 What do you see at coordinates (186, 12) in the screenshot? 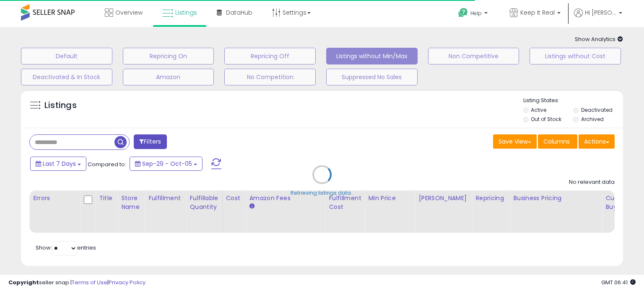
I see `span: Listings` at bounding box center [186, 12].